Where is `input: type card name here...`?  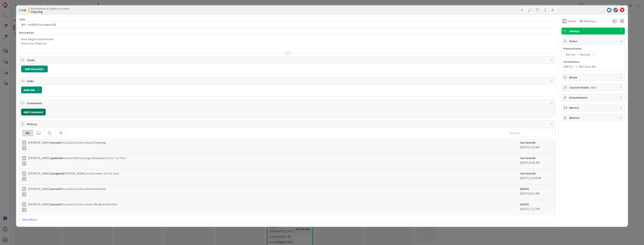
input: type card name here... is located at coordinates (287, 25).